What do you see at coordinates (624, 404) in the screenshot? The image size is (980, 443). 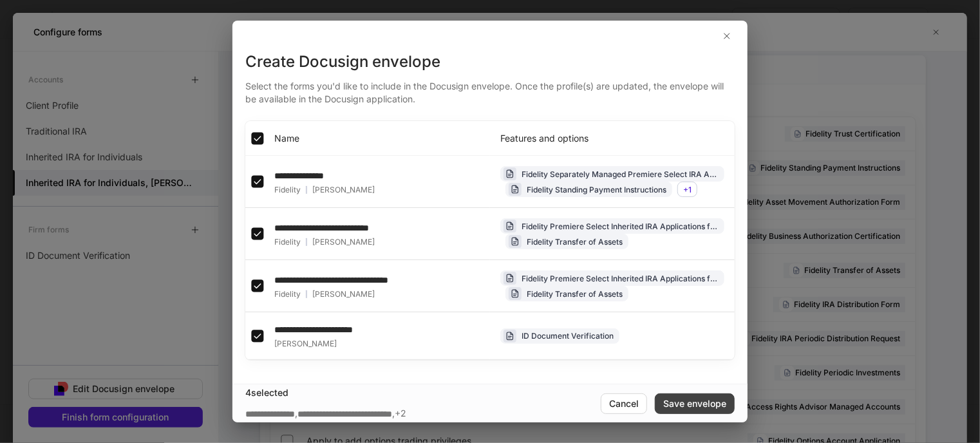 I see `div: Cancel` at bounding box center [624, 404].